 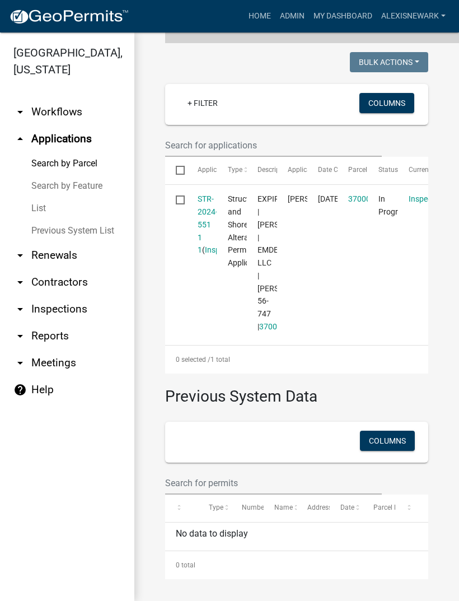 I want to click on a: Admin, so click(x=292, y=16).